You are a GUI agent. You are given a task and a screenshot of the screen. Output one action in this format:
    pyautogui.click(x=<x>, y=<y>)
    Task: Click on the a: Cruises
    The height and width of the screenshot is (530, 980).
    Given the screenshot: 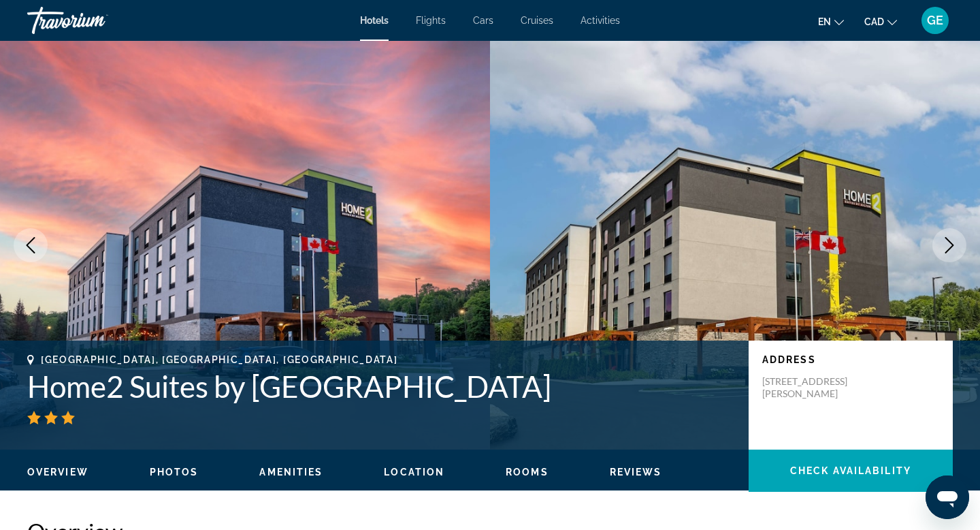 What is the action you would take?
    pyautogui.click(x=537, y=21)
    